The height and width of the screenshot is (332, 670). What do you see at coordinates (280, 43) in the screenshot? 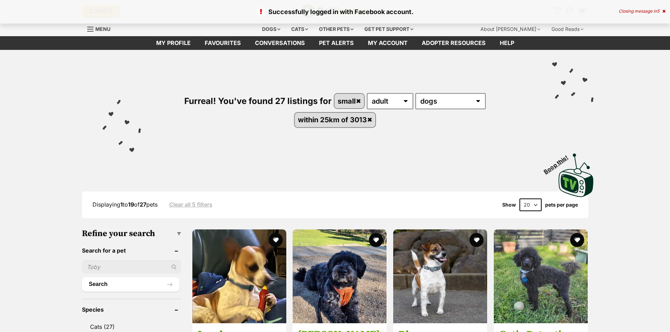
I see `a: conversations` at bounding box center [280, 43].